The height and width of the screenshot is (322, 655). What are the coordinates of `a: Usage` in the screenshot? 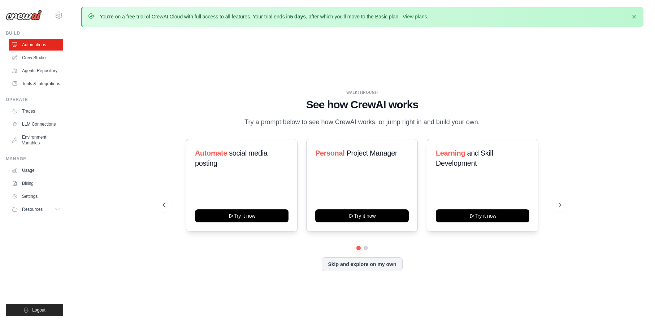 It's located at (36, 170).